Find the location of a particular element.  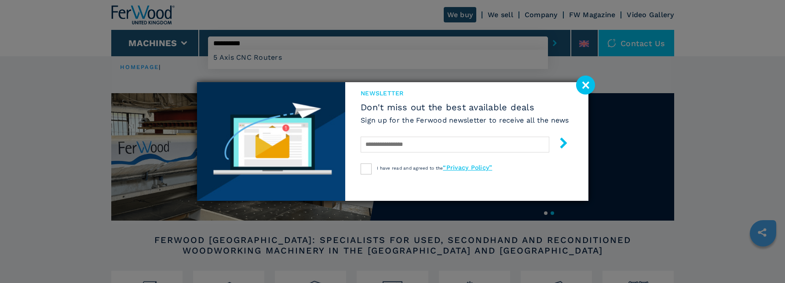

button: submit-button is located at coordinates (559, 144).